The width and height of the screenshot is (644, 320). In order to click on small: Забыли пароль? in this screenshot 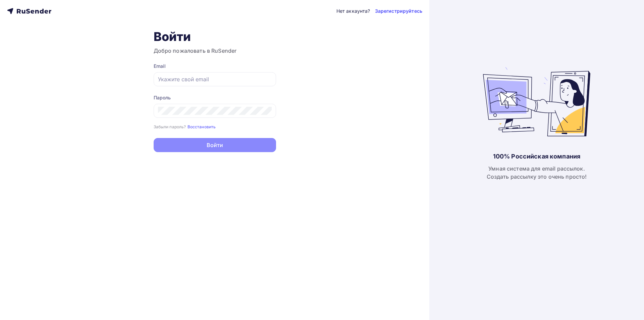, I will do `click(170, 127)`.